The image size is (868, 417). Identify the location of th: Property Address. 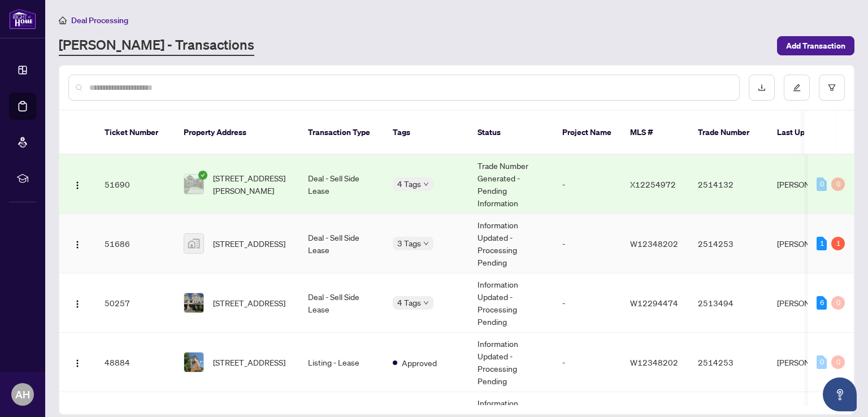
(237, 133).